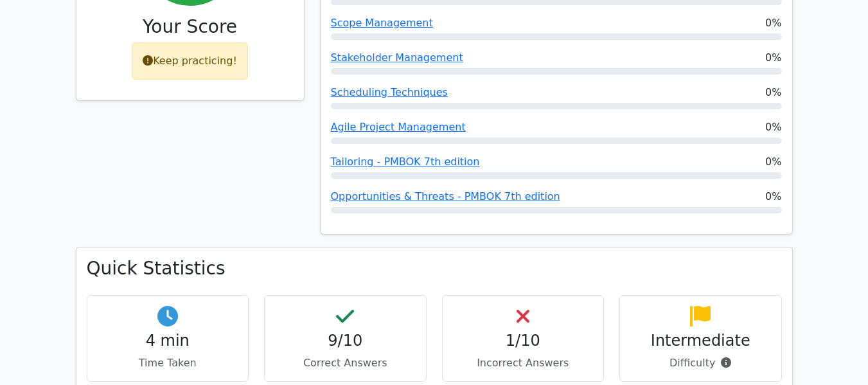 This screenshot has height=385, width=868. Describe the element at coordinates (435, 268) in the screenshot. I see `h3: Quick Statistics` at that location.